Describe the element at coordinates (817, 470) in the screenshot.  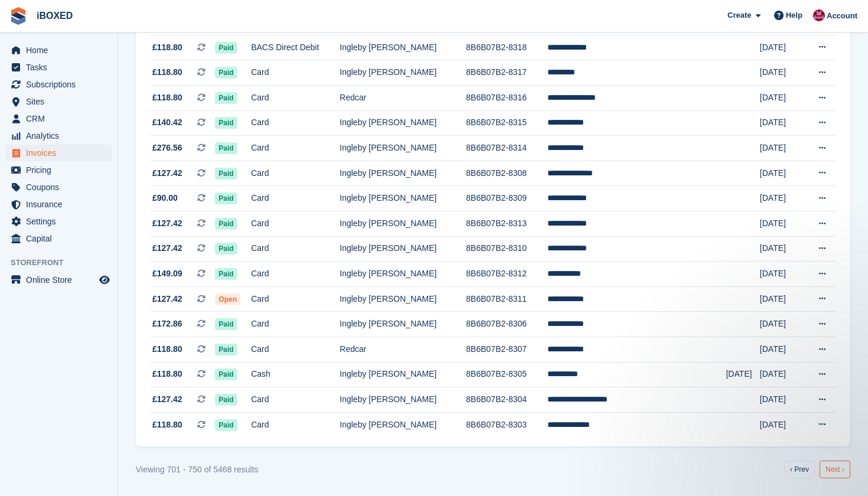
I see `nav: Pages` at that location.